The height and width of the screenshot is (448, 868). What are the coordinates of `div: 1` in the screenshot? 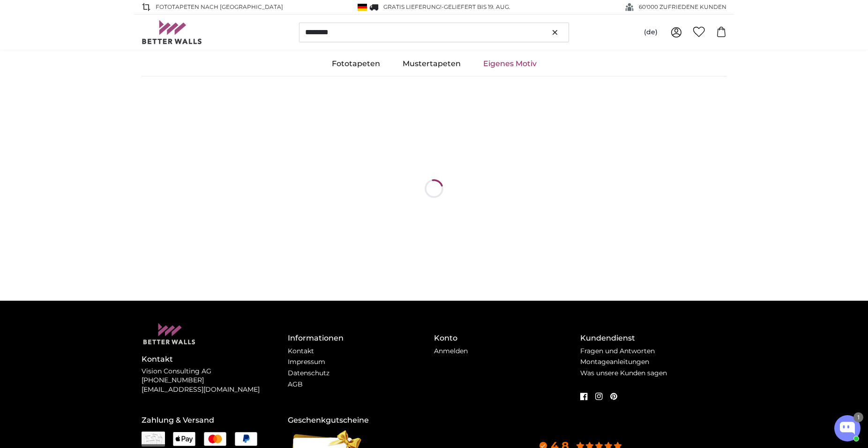 It's located at (858, 417).